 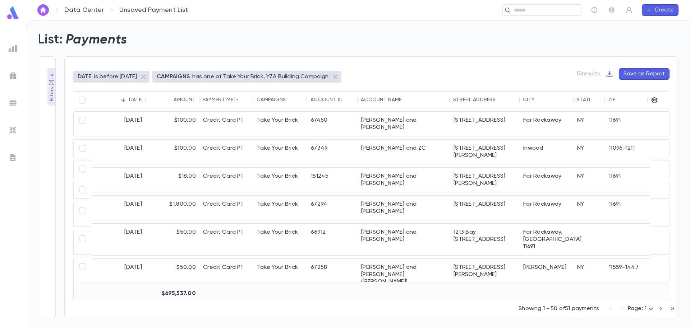 What do you see at coordinates (584, 100) in the screenshot?
I see `div: State` at bounding box center [584, 100].